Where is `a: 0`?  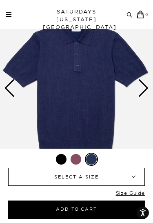 a: 0 is located at coordinates (143, 14).